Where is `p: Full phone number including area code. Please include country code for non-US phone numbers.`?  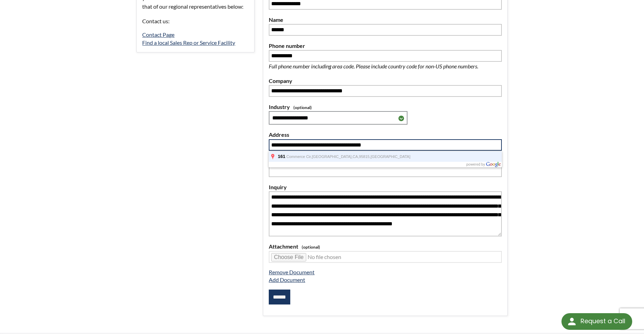
p: Full phone number including area code. Please include country code for non-US phone numbers. is located at coordinates (385, 66).